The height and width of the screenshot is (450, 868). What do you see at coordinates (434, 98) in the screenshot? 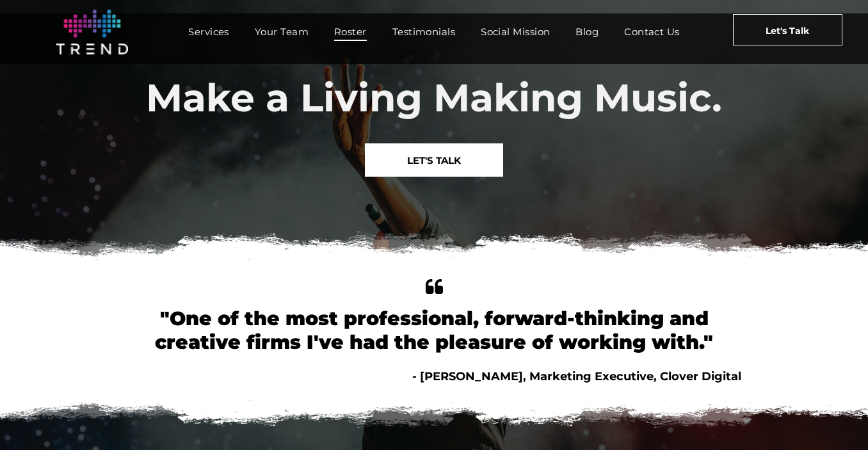
I see `span: Make a Living Making Music.` at bounding box center [434, 98].